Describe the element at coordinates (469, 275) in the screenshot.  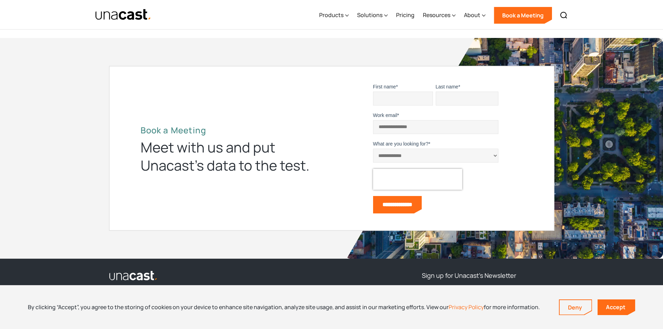
I see `h3: Sign up for Unacast's Newsletter` at that location.